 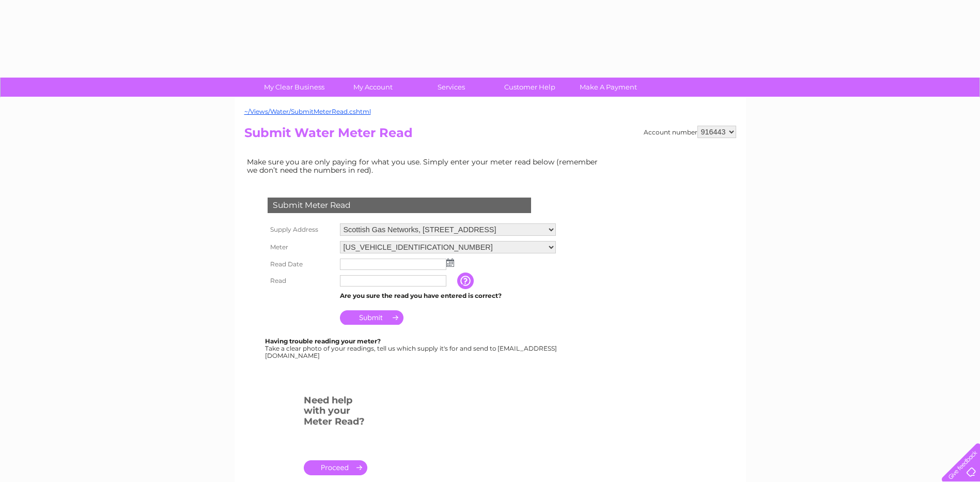 What do you see at coordinates (608, 87) in the screenshot?
I see `a: Make A Payment` at bounding box center [608, 87].